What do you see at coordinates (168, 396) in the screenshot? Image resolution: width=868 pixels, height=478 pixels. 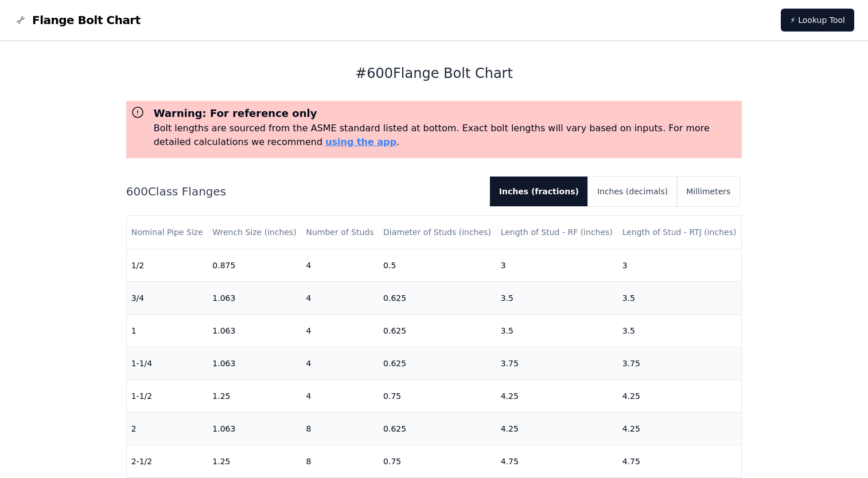 I see `td: 1-1/2` at bounding box center [168, 396].